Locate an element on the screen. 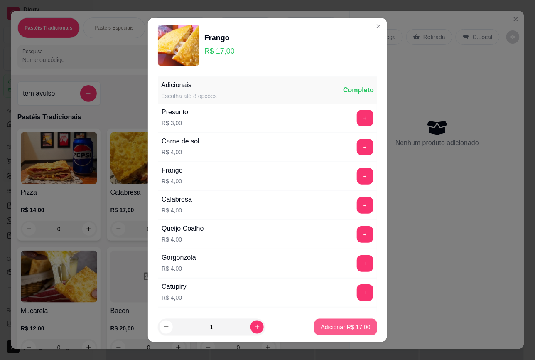 Image resolution: width=535 pixels, height=360 pixels. div: Gorgonzola is located at coordinates (179, 258).